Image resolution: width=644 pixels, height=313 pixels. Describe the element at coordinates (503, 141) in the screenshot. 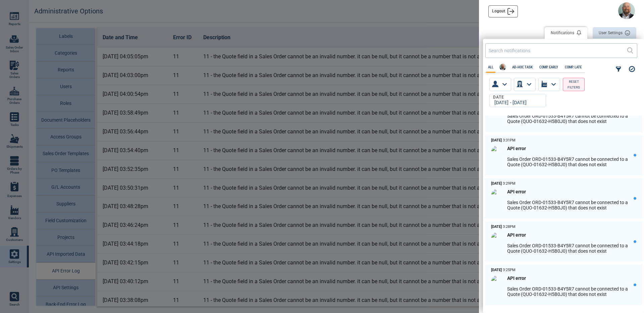

I see `label: 3:31PM` at that location.